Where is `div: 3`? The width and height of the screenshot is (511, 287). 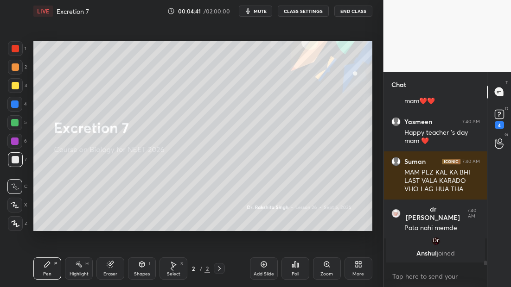
div: 3 is located at coordinates (17, 86).